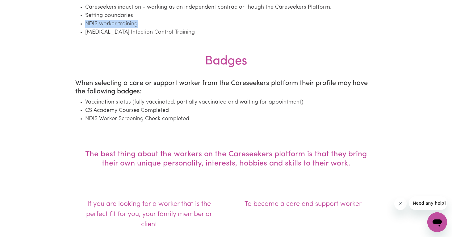 Image resolution: width=452 pixels, height=237 pixels. Describe the element at coordinates (149, 214) in the screenshot. I see `div: If you are looking for a worker that is the perfect fit for you, your family member or client` at that location.